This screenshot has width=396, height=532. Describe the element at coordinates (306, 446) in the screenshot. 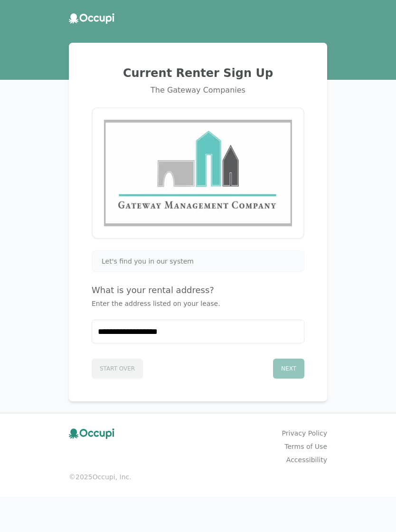

I see `a: Terms of Use` at that location.